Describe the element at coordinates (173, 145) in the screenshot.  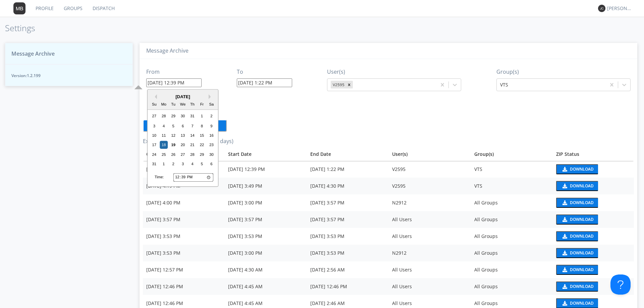
I see `div: Choose Tuesday, August 19th, 2025` at that location.